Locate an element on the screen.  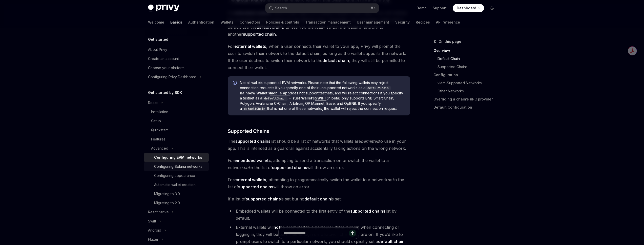
a: Setup is located at coordinates (176, 121).